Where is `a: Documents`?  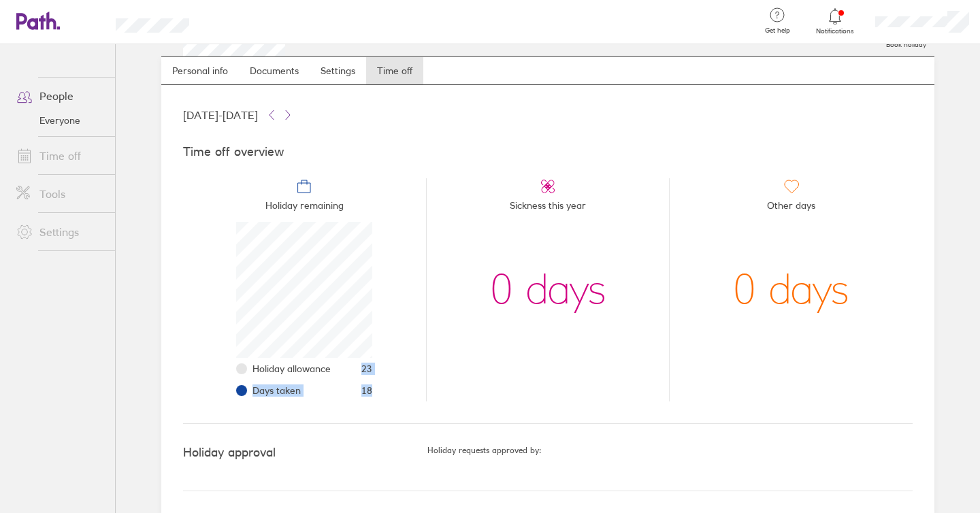
a: Documents is located at coordinates (274, 71).